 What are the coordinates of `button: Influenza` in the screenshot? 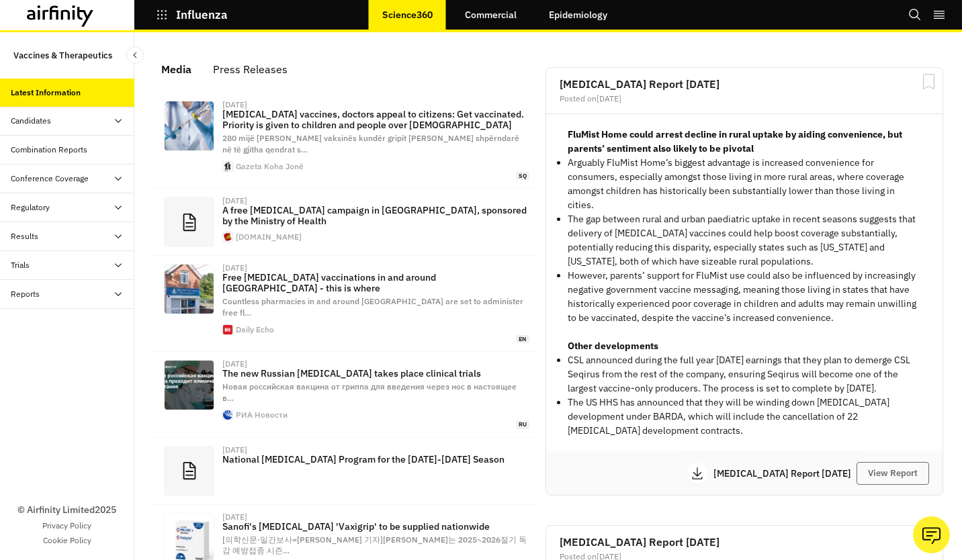 It's located at (192, 15).